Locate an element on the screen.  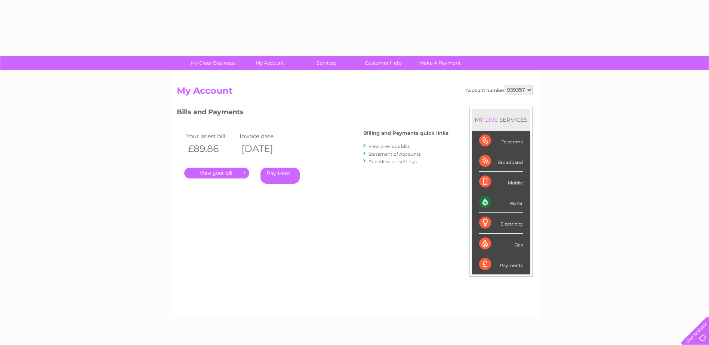
div: Gas is located at coordinates (501, 244).